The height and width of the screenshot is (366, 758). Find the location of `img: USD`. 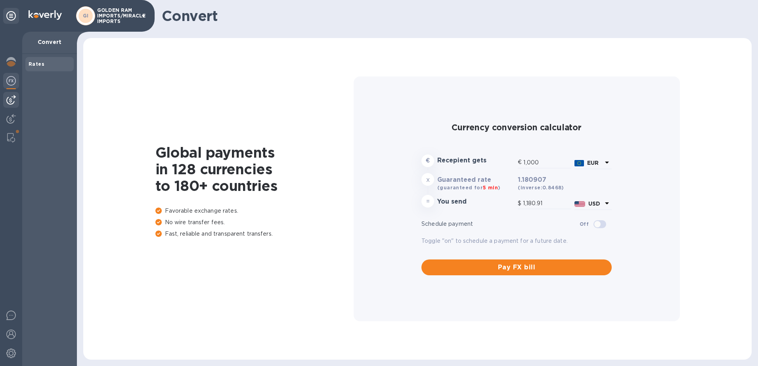

img: USD is located at coordinates (580, 204).